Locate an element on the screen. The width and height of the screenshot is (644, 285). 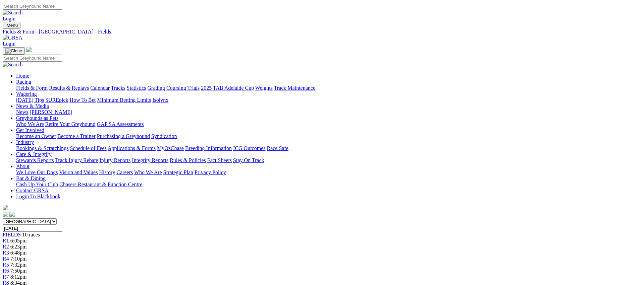
a: Login To Blackbook is located at coordinates (38, 196).